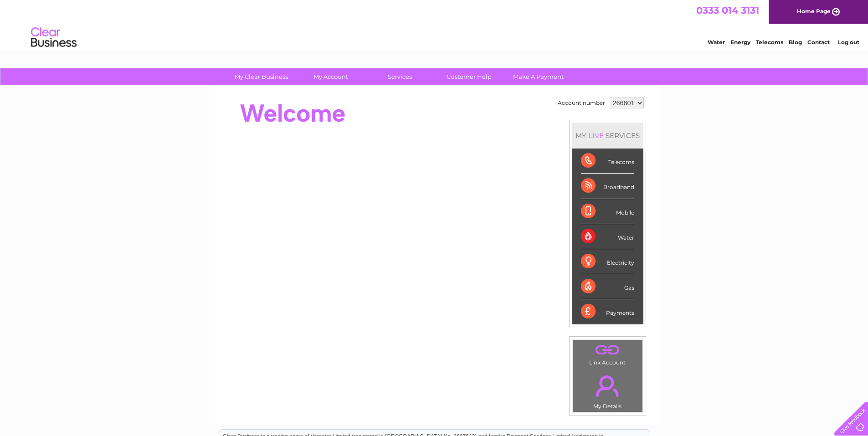 The height and width of the screenshot is (436, 868). I want to click on div: Gas, so click(607, 286).